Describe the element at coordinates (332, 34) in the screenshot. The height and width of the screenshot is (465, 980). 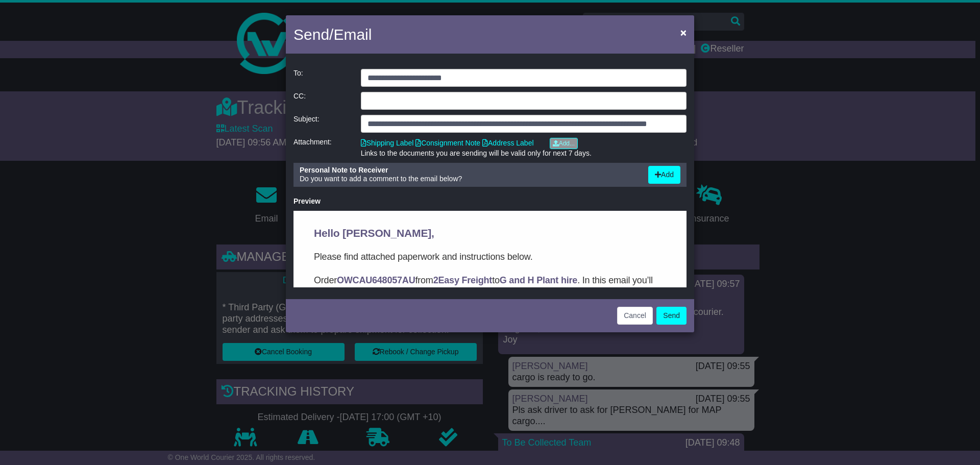
I see `h4: Send/Email` at that location.